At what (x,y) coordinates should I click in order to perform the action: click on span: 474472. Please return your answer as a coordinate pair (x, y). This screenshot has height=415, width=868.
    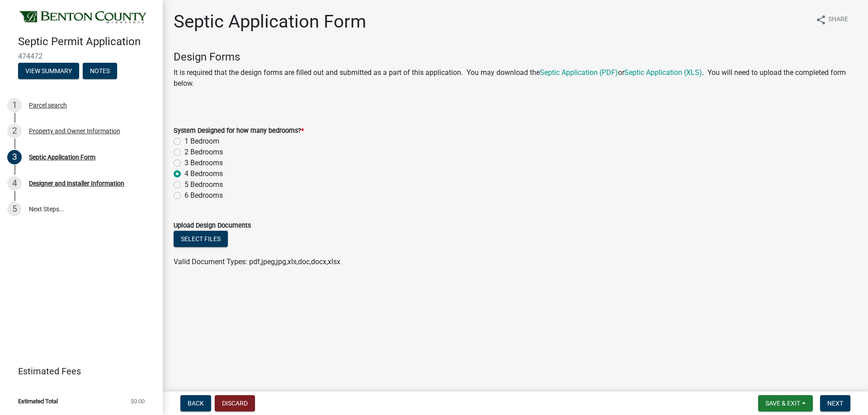
    Looking at the image, I should click on (81, 56).